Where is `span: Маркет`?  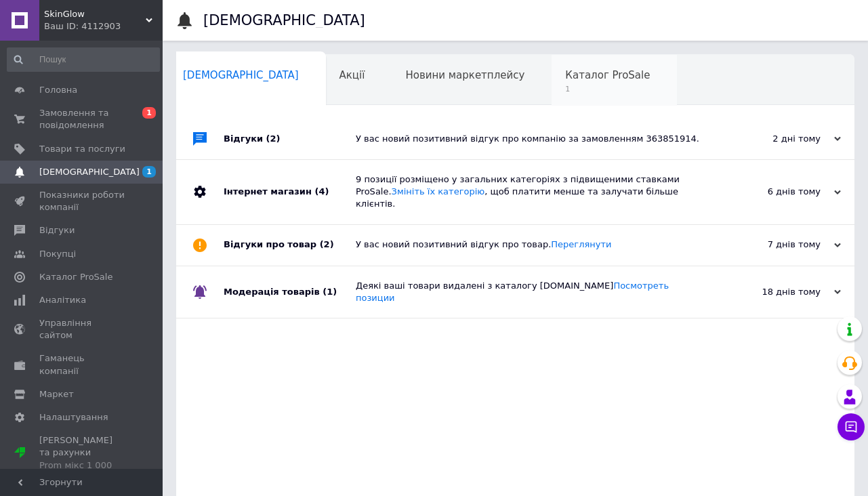 span: Маркет is located at coordinates (56, 394).